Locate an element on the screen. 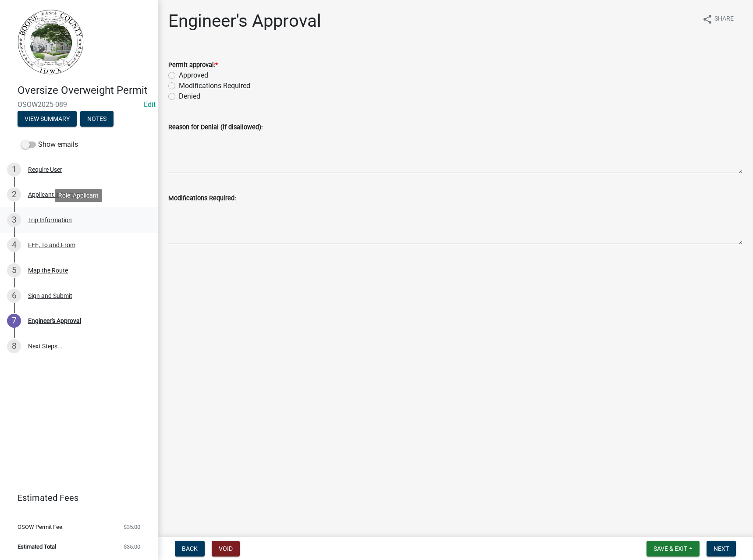 The image size is (753, 560). label: Modifications Required: is located at coordinates (202, 198).